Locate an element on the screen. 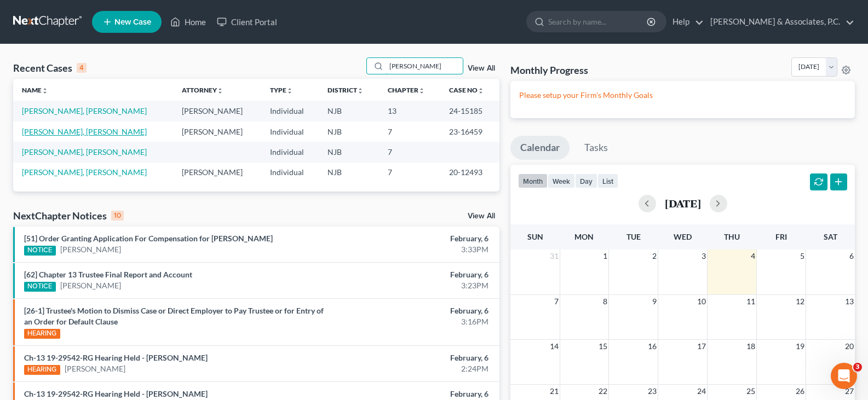 This screenshot has width=868, height=400. td: 20-12493 is located at coordinates (470, 172).